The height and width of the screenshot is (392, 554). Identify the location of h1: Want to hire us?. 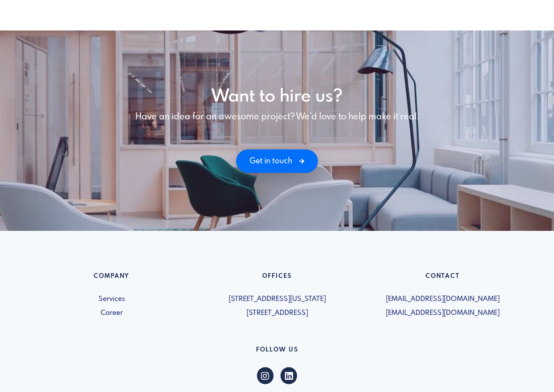
(277, 97).